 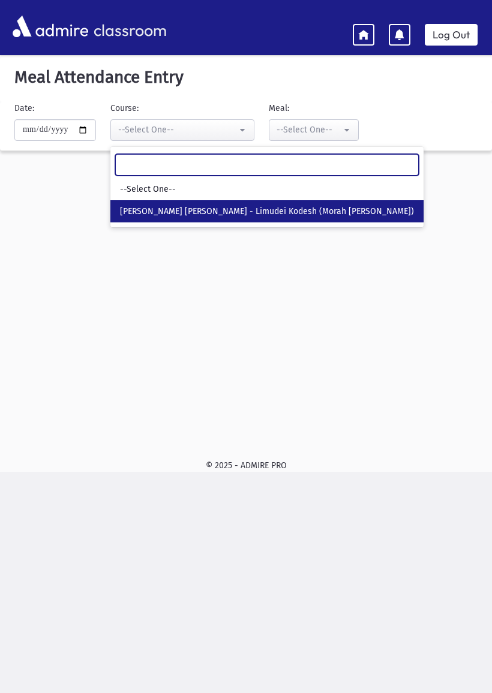 I want to click on span: classroom, so click(x=129, y=26).